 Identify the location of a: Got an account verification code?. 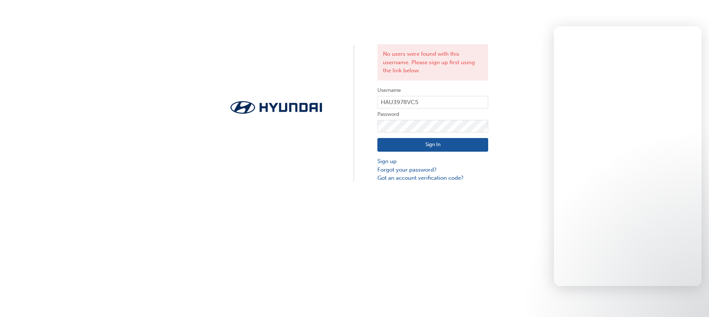
(433, 178).